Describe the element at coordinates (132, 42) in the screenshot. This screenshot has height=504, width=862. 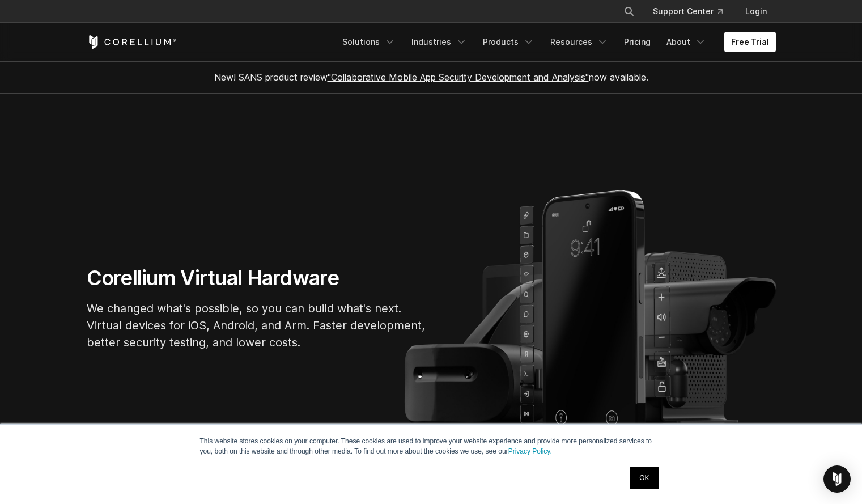
I see `a: Corellium Home` at that location.